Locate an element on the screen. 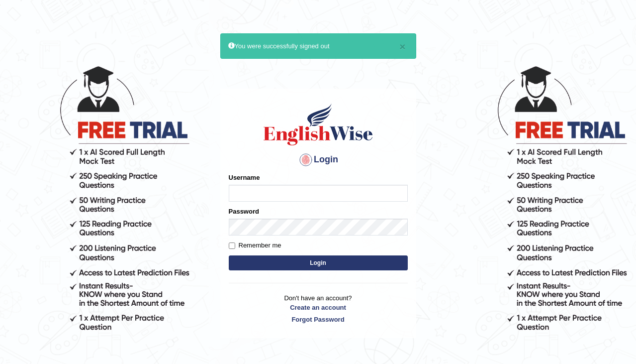 This screenshot has width=636, height=364. div: You were successfully signed out is located at coordinates (318, 46).